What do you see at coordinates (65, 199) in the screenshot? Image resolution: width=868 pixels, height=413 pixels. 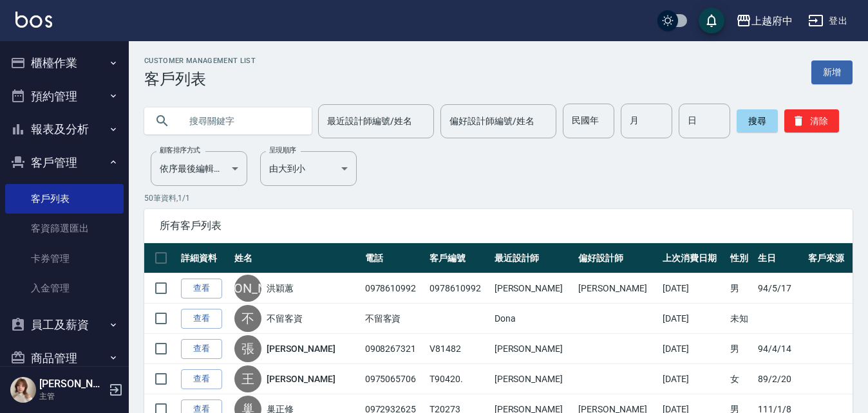 I see `a: 客戶列表` at bounding box center [65, 199].